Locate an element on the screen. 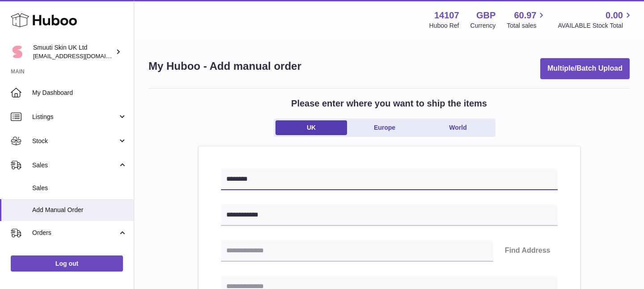  a: Log out is located at coordinates (67, 264).